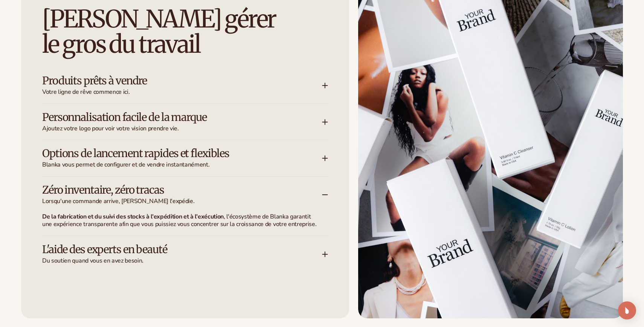  Describe the element at coordinates (104, 249) in the screenshot. I see `font: L'aide des experts en beauté` at that location.